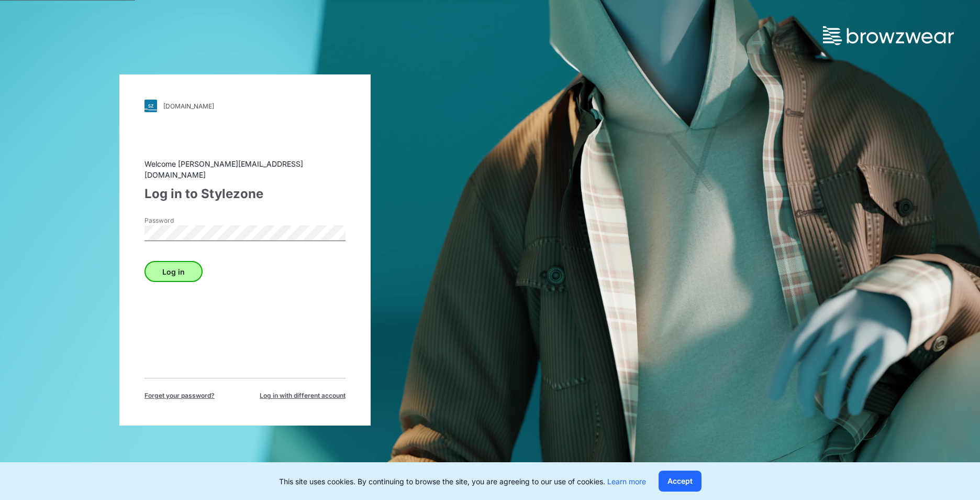  What do you see at coordinates (680, 481) in the screenshot?
I see `button: Accept` at bounding box center [680, 481].